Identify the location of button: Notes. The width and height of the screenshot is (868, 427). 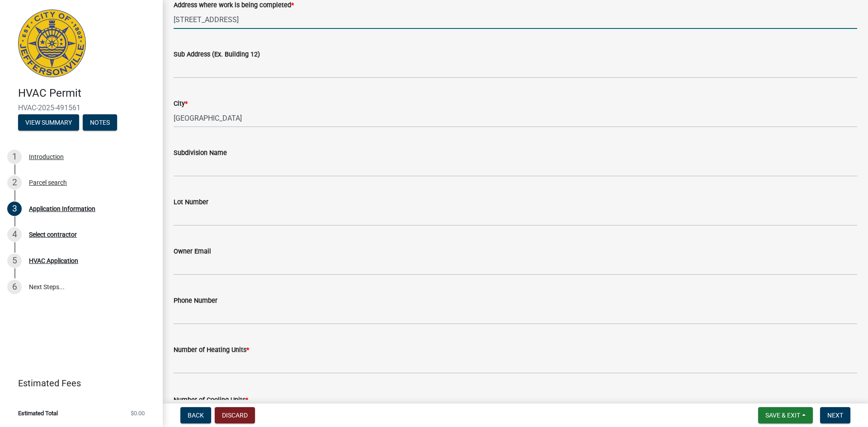
(100, 123).